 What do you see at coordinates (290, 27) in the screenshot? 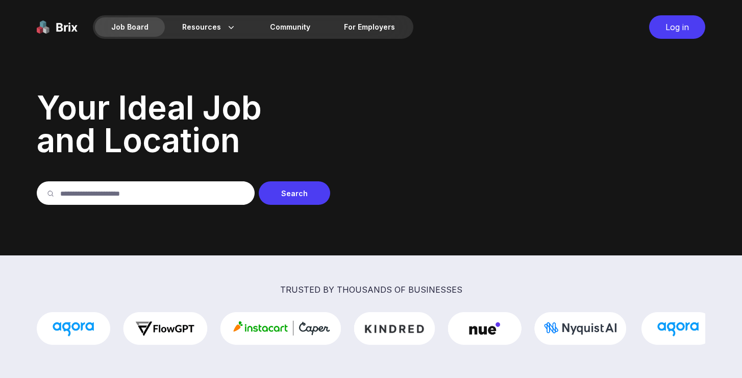
I see `a: Community` at bounding box center [290, 27].